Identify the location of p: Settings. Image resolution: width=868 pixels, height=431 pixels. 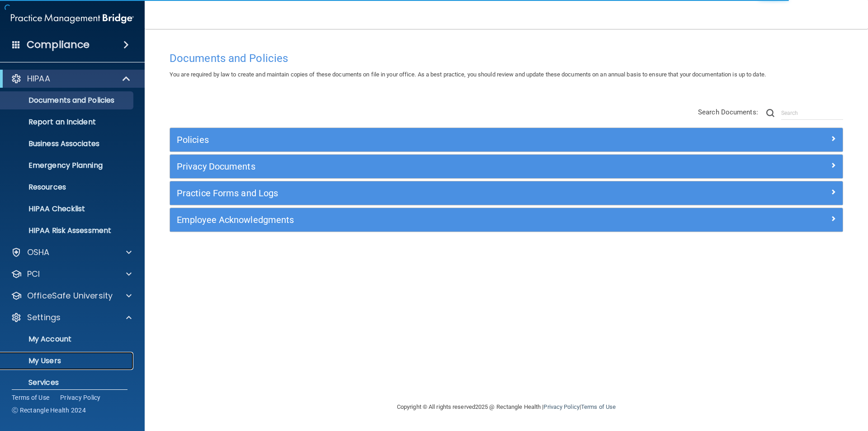
(44, 317).